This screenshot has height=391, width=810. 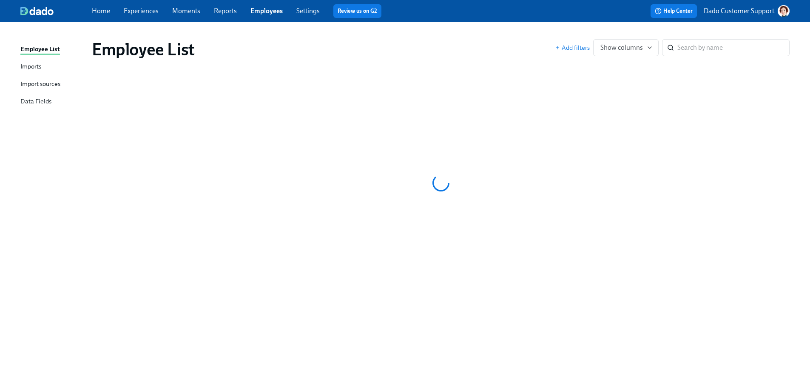 I want to click on div: Import sources, so click(x=40, y=84).